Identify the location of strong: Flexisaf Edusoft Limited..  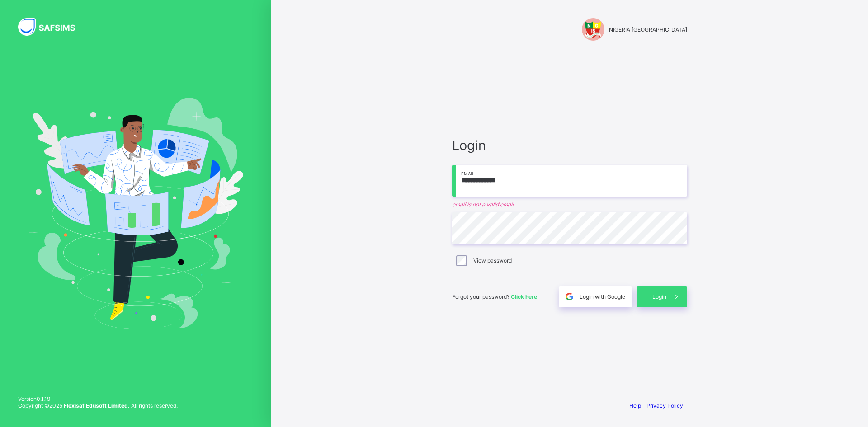
(97, 405).